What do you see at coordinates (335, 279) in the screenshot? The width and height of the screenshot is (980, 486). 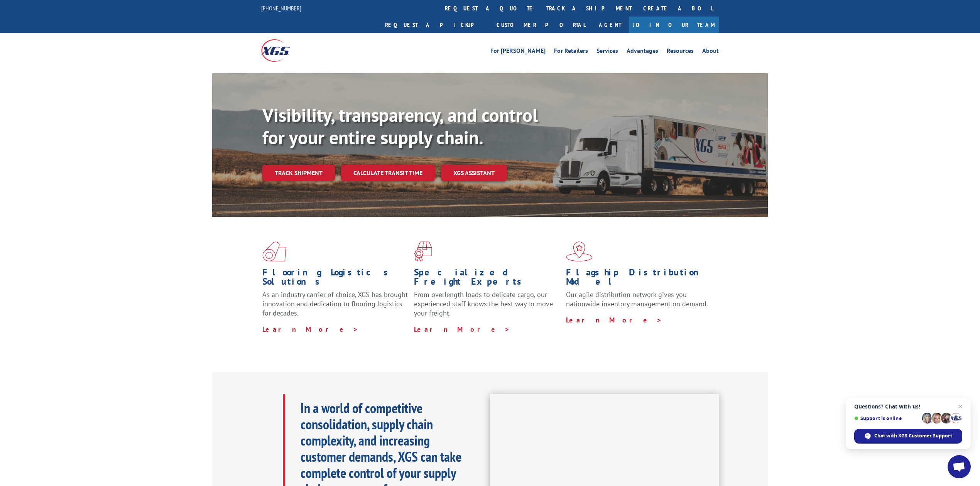 I see `h1: Flooring Logistics Solutions` at bounding box center [335, 279].